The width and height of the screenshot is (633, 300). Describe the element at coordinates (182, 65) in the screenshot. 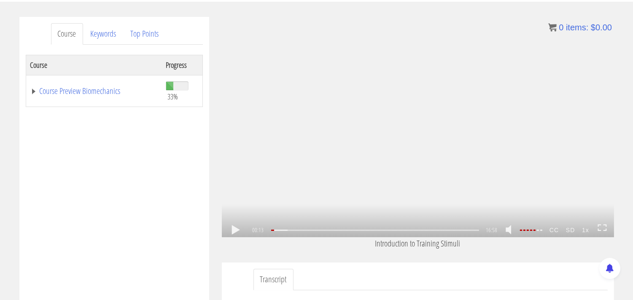

I see `th: Progress` at that location.